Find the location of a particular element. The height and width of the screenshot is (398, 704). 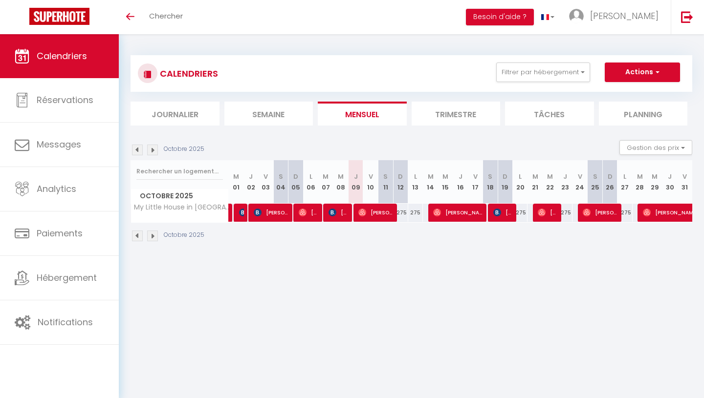

span: Hébergement is located at coordinates (66, 278).